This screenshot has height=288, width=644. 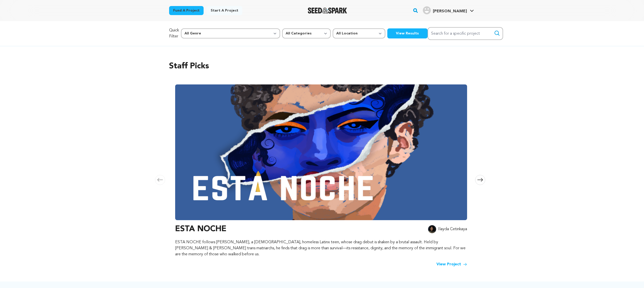 I want to click on p: Ilayda Cetinkaya, so click(x=453, y=229).